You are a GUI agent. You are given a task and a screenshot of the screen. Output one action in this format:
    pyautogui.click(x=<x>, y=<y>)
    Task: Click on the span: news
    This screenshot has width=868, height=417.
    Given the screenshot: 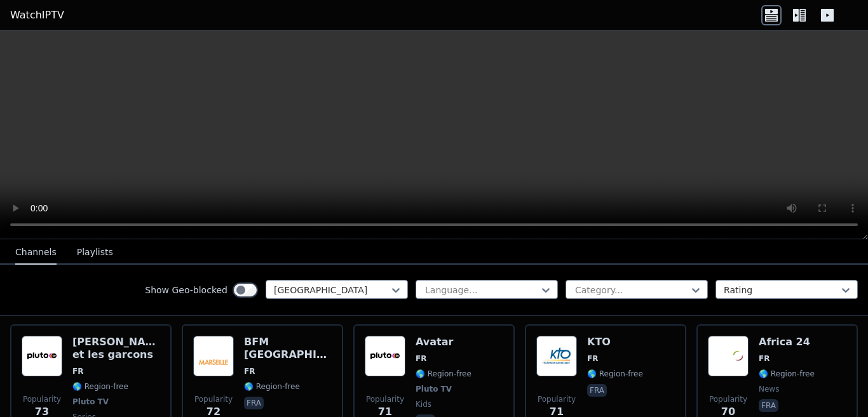 What is the action you would take?
    pyautogui.click(x=769, y=389)
    